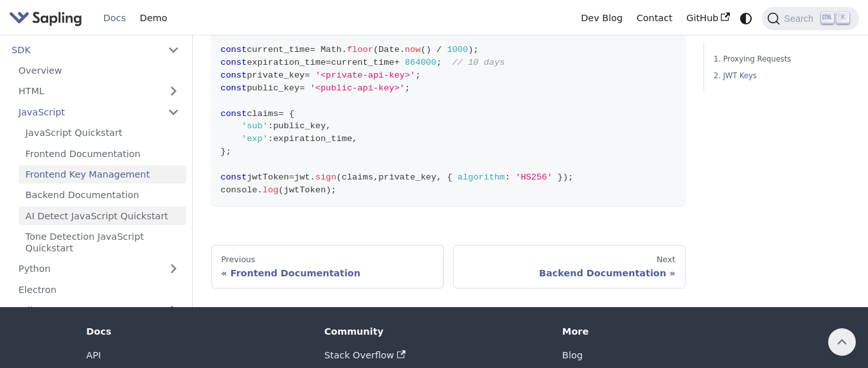 The height and width of the screenshot is (368, 868). What do you see at coordinates (478, 62) in the screenshot?
I see `span: // 10 days` at bounding box center [478, 62].